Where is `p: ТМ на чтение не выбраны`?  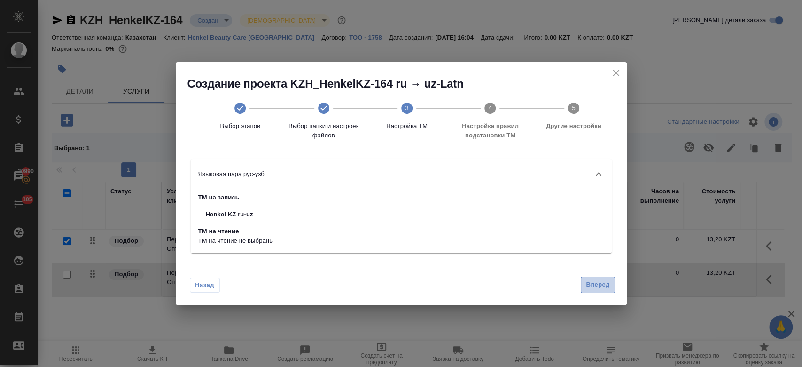
p: ТМ на чтение не выбраны is located at coordinates (236, 241).